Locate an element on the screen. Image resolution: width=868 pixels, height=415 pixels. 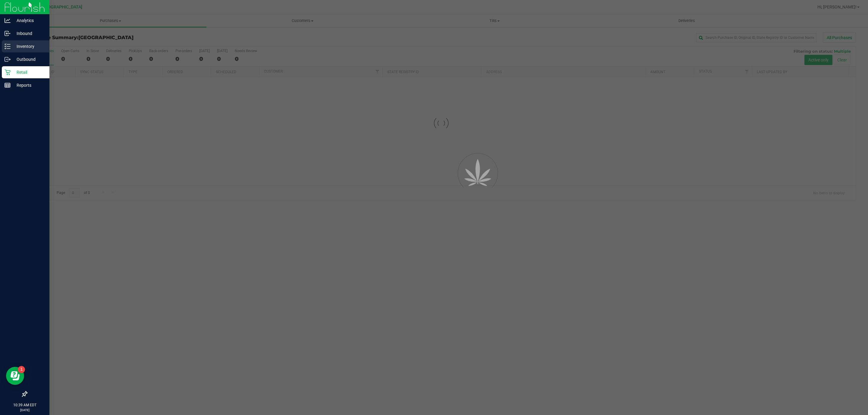
inline-svg: Retail is located at coordinates (8, 72).